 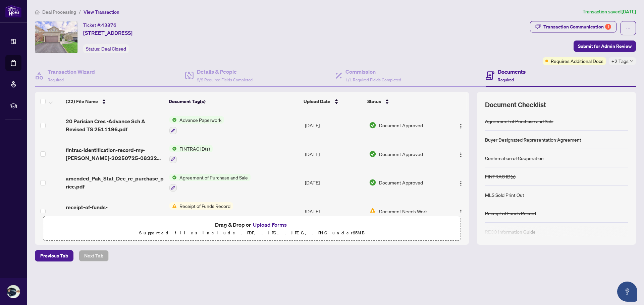 I want to click on span: Agreement of Purchase and Sale, so click(x=214, y=178).